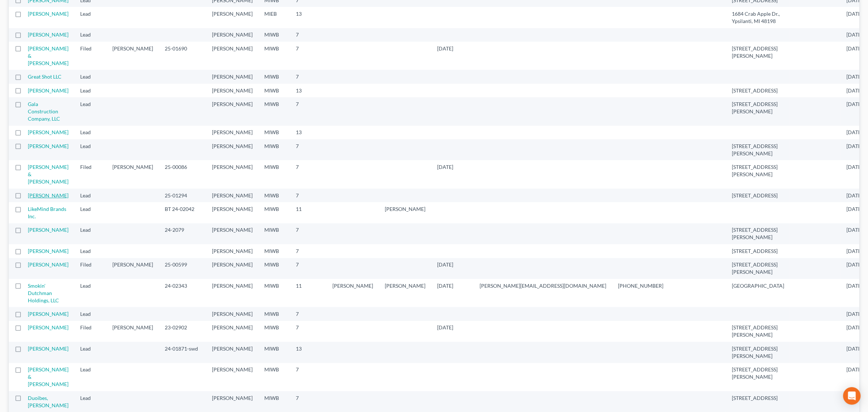 The height and width of the screenshot is (412, 868). Describe the element at coordinates (757, 17) in the screenshot. I see `td: 1684 Crab Apple Dr., Ypsilanti, MI 48198` at that location.